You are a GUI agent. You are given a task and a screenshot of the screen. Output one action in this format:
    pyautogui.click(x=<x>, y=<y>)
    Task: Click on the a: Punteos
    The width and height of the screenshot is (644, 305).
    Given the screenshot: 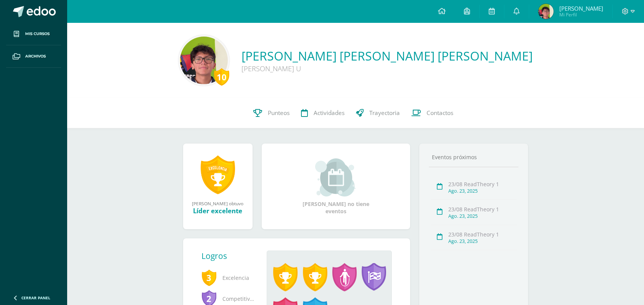 What is the action you would take?
    pyautogui.click(x=272, y=113)
    